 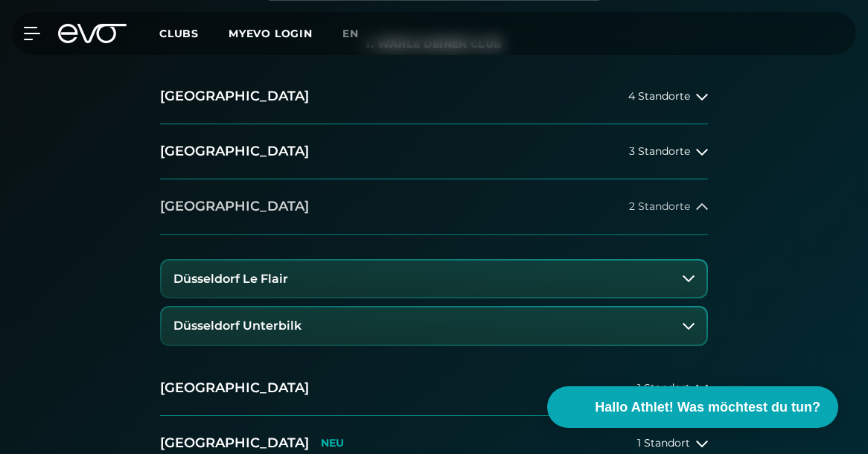 What do you see at coordinates (231, 279) in the screenshot?
I see `h3: Düsseldorf Le Flair` at bounding box center [231, 279].